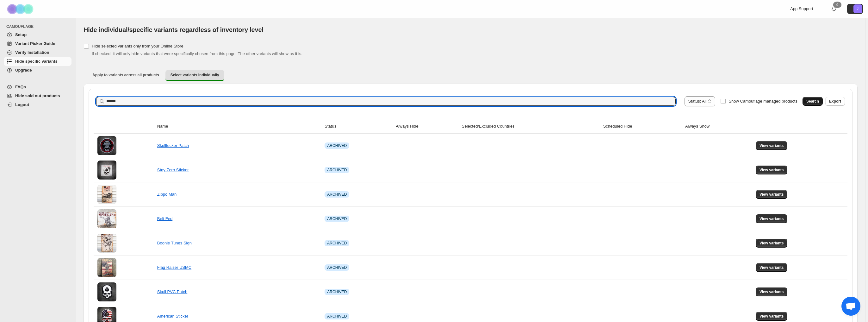 The width and height of the screenshot is (868, 322). What do you see at coordinates (38, 105) in the screenshot?
I see `a: Logout` at bounding box center [38, 105].